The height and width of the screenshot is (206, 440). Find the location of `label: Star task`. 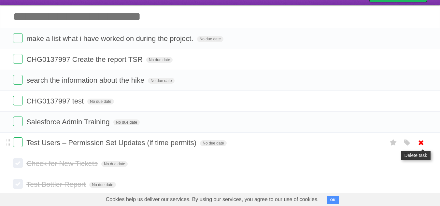

label: Star task is located at coordinates (393, 143).